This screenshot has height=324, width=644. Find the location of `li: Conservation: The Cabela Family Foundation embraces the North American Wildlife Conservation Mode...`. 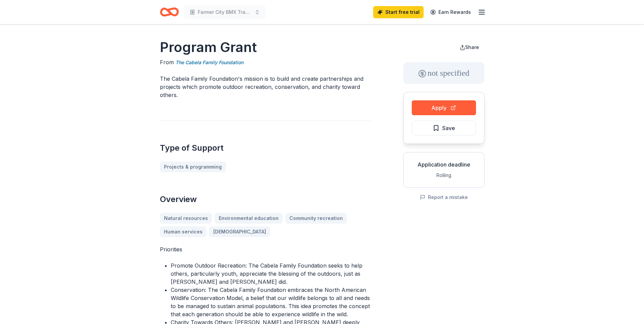

li: Conservation: The Cabela Family Foundation embraces the North American Wildlife Conservation Mode... is located at coordinates (271, 302).